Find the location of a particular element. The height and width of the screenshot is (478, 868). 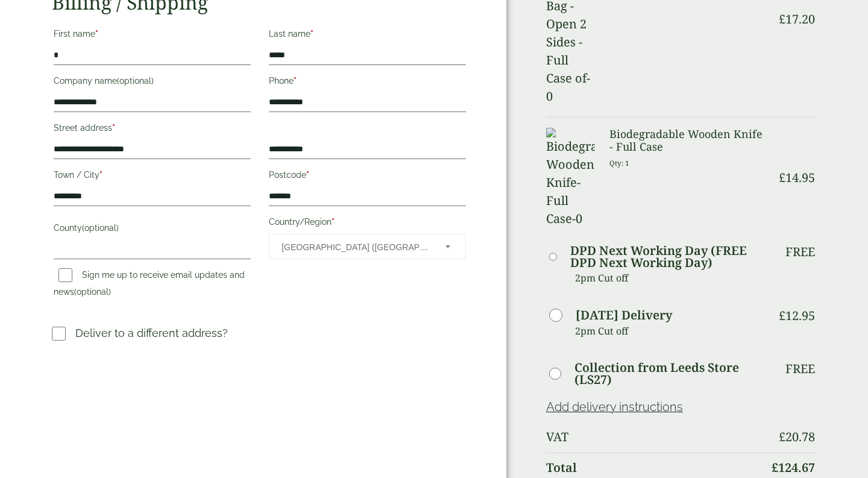

label: County is located at coordinates (152, 230).